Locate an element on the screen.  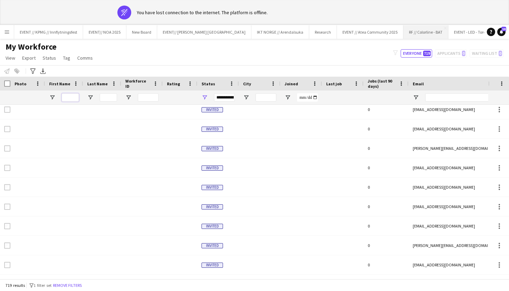
button: EVENT // Atea Community 2025 is located at coordinates (370, 32).